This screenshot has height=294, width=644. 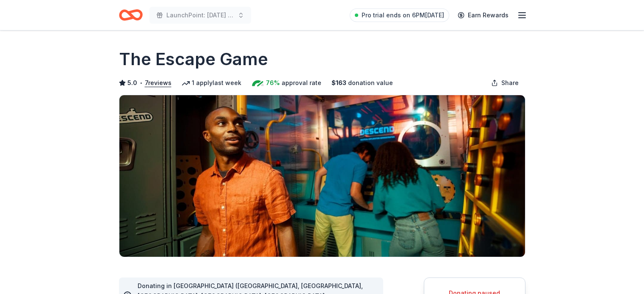 What do you see at coordinates (132, 83) in the screenshot?
I see `span: 5.0` at bounding box center [132, 83].